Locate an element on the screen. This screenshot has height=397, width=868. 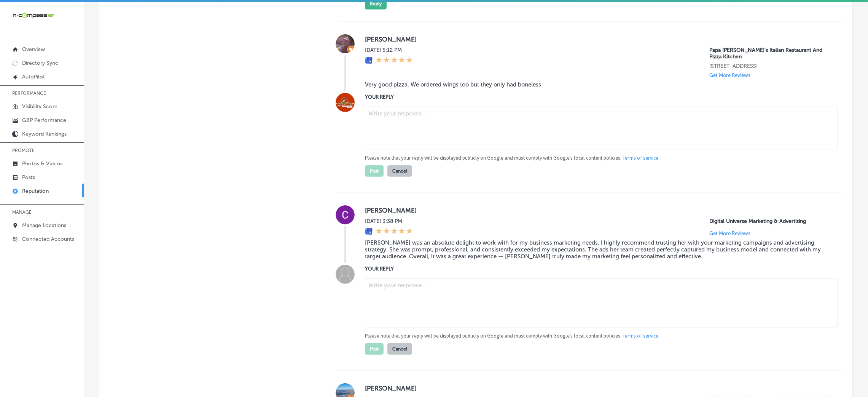
p: AutoPilot is located at coordinates (33, 77).